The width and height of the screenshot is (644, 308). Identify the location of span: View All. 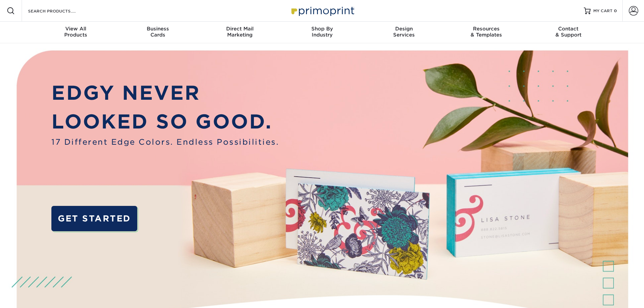
(76, 29).